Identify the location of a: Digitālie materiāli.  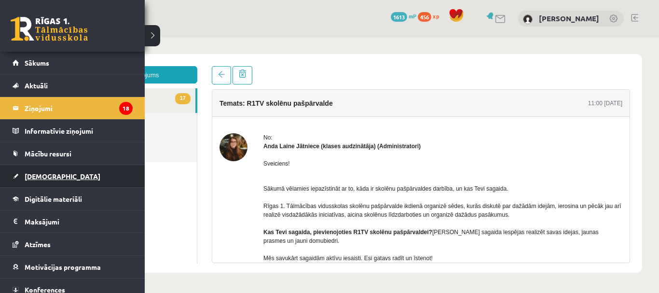
(72, 199).